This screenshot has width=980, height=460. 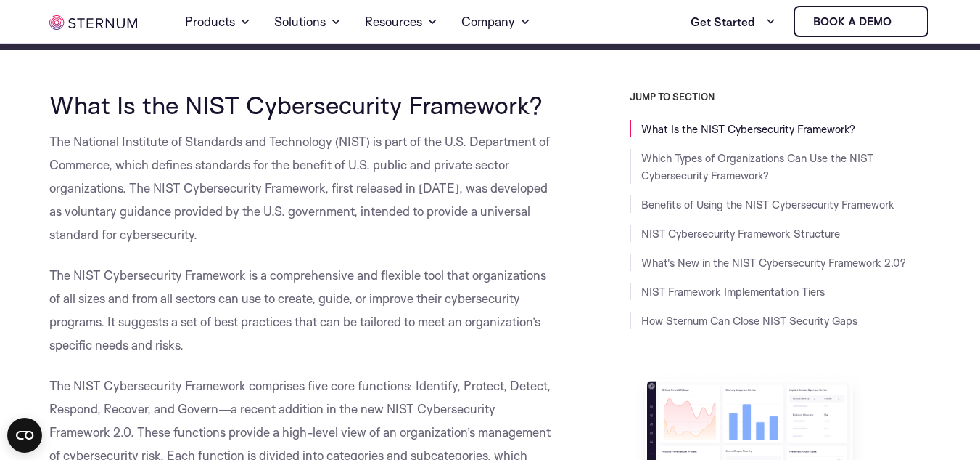 What do you see at coordinates (733, 22) in the screenshot?
I see `a: Get Started` at bounding box center [733, 22].